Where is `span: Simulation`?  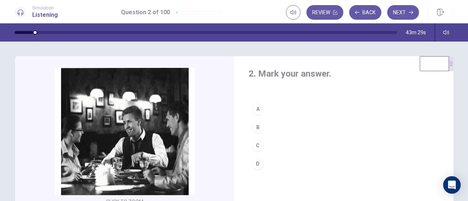
span: Simulation is located at coordinates (45, 8).